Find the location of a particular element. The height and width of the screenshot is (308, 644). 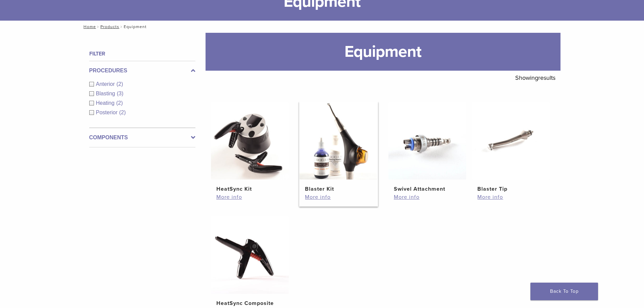

h2: HeatSync Kit is located at coordinates (250, 189).